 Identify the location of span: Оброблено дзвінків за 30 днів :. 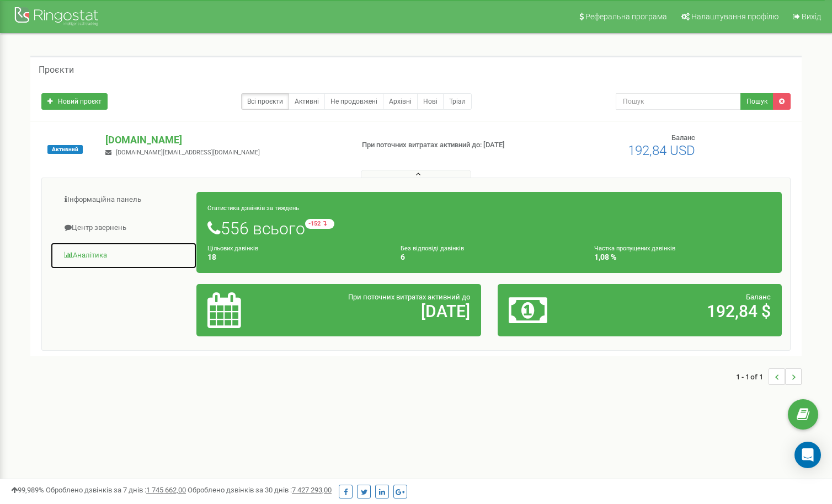
(260, 490).